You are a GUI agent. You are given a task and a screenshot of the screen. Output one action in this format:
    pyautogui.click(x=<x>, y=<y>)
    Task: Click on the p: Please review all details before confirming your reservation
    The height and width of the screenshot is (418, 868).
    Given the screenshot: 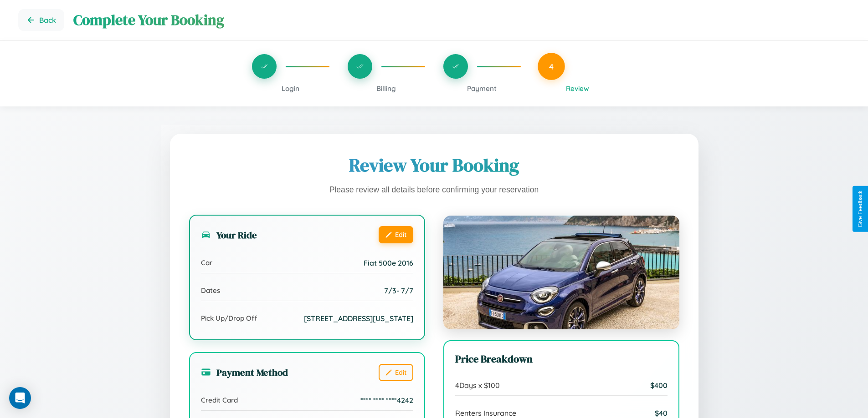 What is the action you would take?
    pyautogui.click(x=434, y=190)
    